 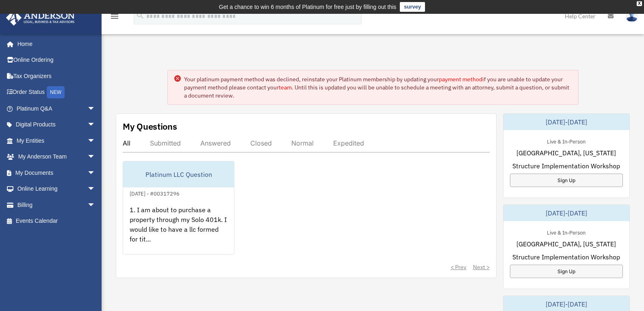 I want to click on div: Get a chance to win 6 months of Platinum for free just by filling out this, so click(x=307, y=7).